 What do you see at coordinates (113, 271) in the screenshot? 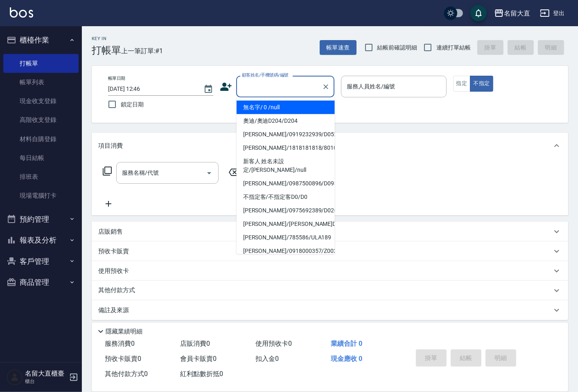
I see `p: 使用預收卡` at bounding box center [113, 271].